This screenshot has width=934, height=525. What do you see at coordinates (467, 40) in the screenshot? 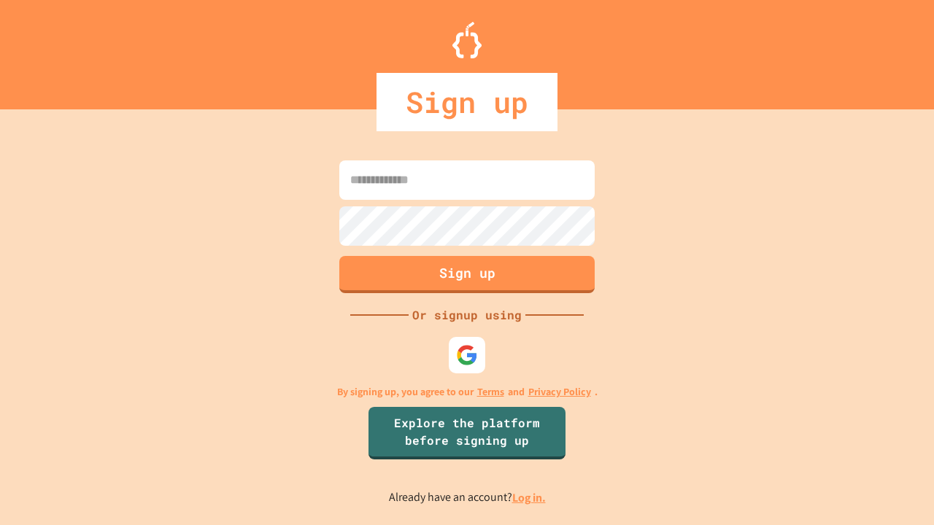
I see `img: Logo.svg` at bounding box center [467, 40].